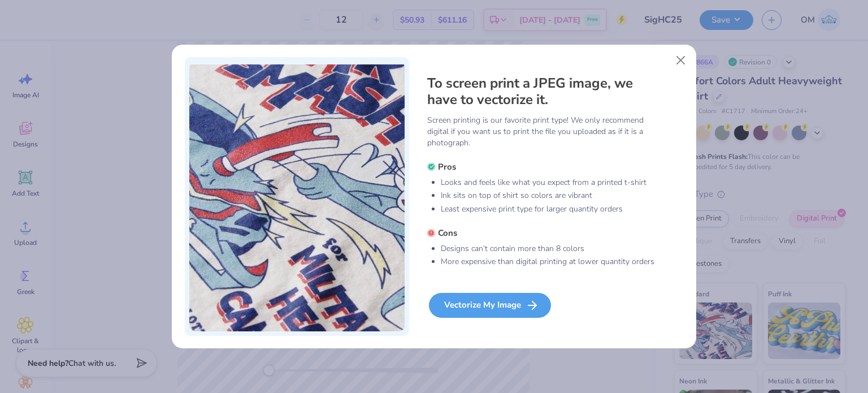 The height and width of the screenshot is (393, 868). I want to click on li: Ink sits on top of shirt so colors are vibrant, so click(548, 195).